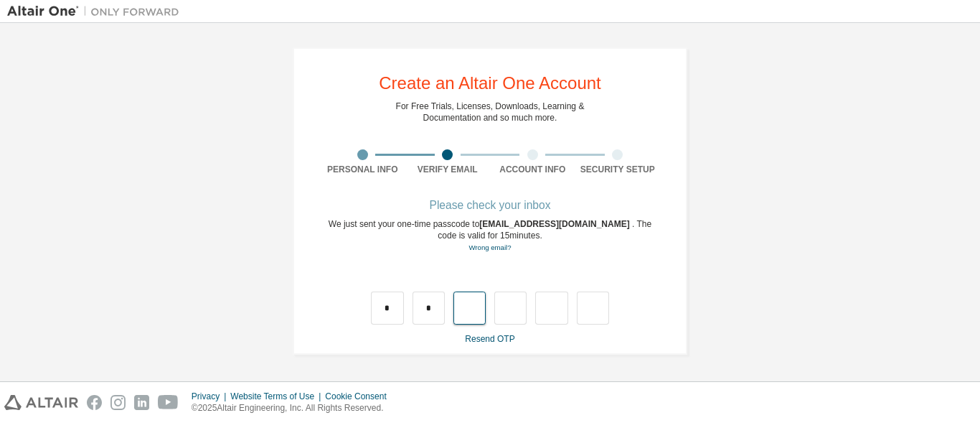  What do you see at coordinates (362, 170) in the screenshot?
I see `div: Personal Info` at bounding box center [362, 170].